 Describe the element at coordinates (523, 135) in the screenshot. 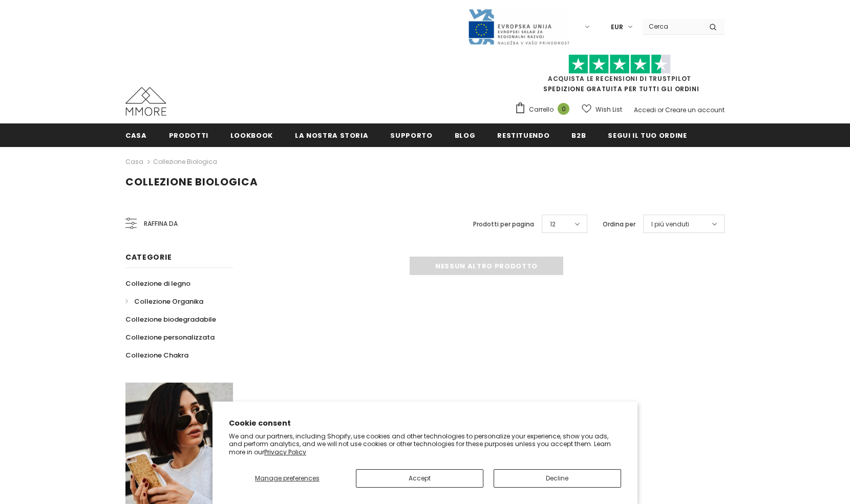

I see `span: Restituendo` at that location.